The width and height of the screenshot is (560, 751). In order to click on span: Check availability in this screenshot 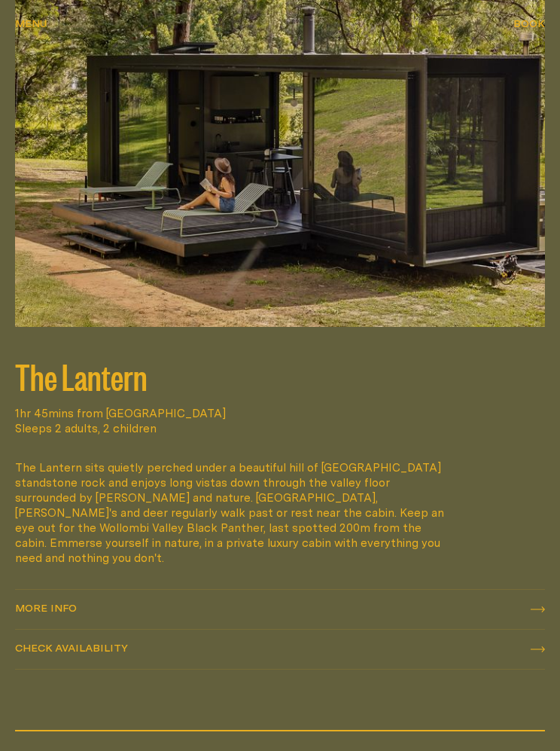, I will do `click(71, 648)`.